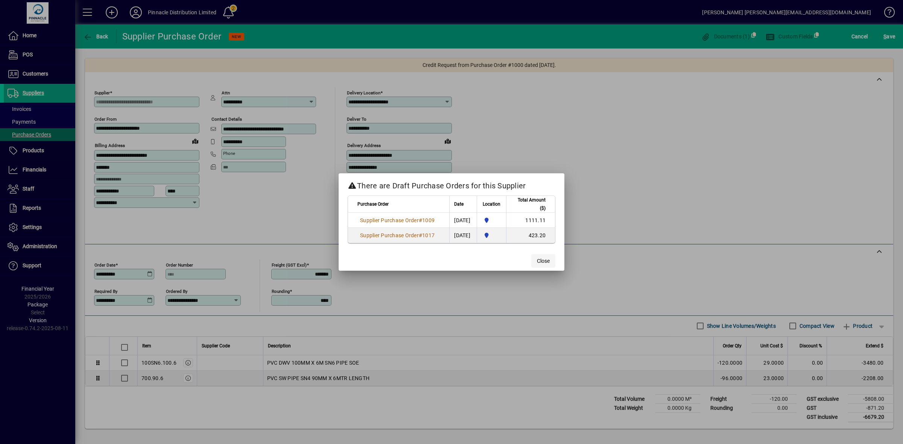 Image resolution: width=903 pixels, height=444 pixels. I want to click on button: Close, so click(543, 261).